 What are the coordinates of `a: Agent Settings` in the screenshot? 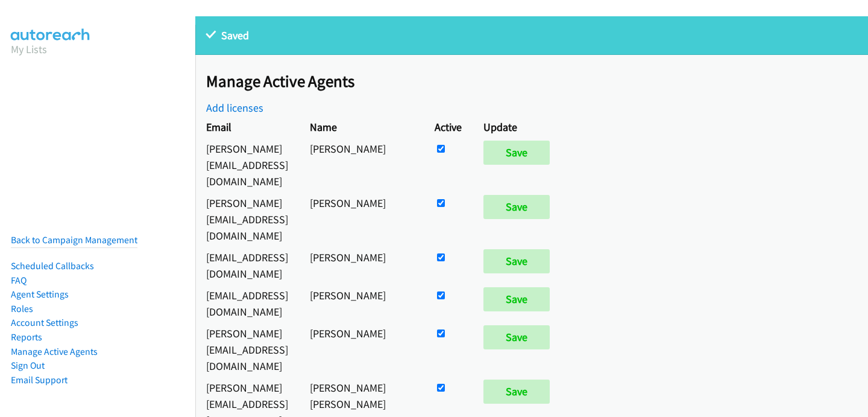 It's located at (40, 294).